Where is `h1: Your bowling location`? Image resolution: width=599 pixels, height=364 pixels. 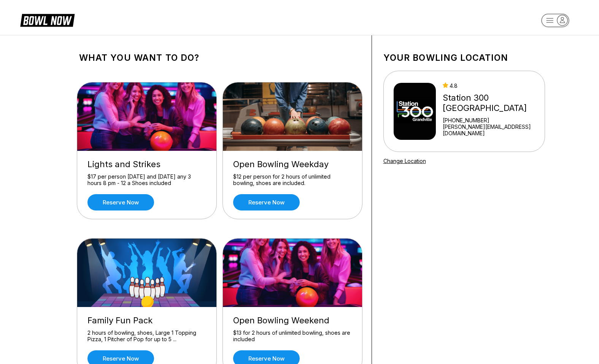 h1: Your bowling location is located at coordinates (464, 58).